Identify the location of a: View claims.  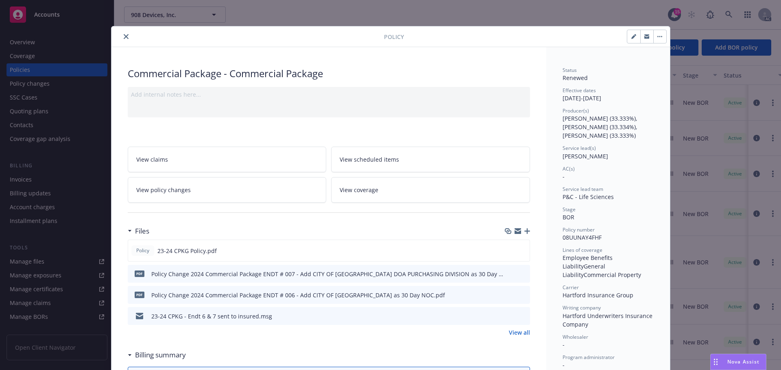
(227, 159).